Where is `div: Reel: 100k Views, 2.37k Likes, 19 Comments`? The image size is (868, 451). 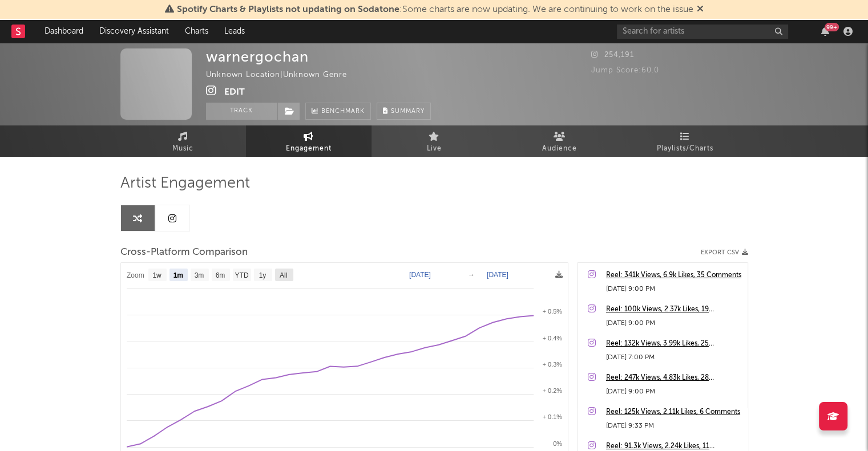 div: Reel: 100k Views, 2.37k Likes, 19 Comments is located at coordinates (674, 310).